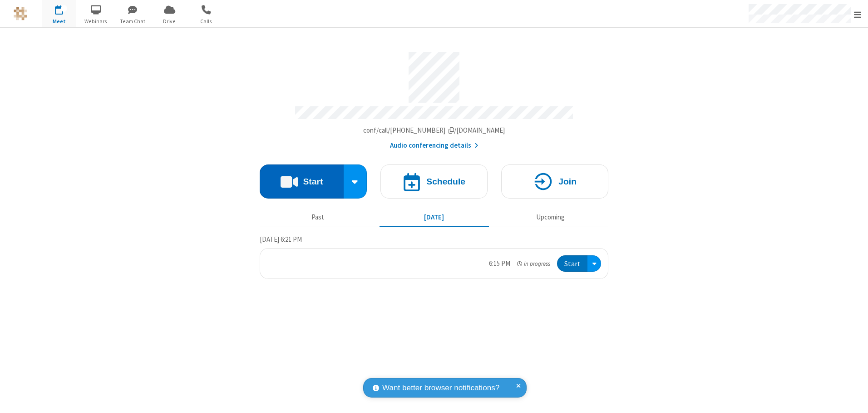  Describe the element at coordinates (446, 182) in the screenshot. I see `h4: Schedule` at that location.